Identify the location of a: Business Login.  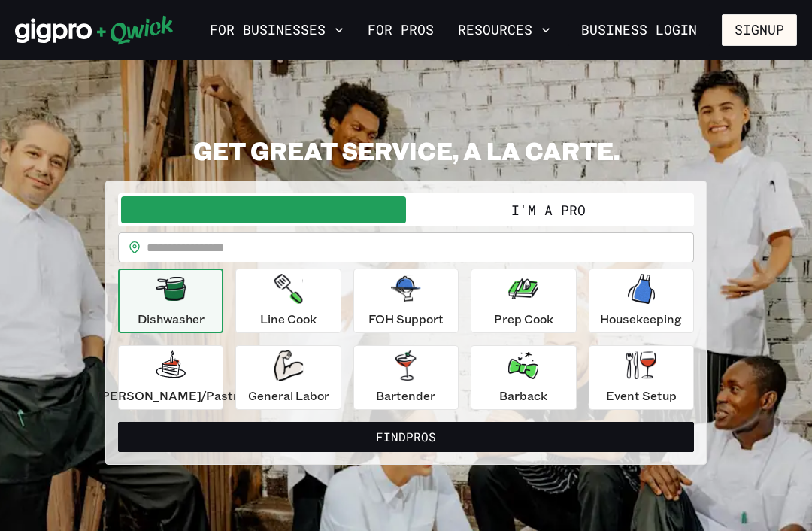
(639, 30).